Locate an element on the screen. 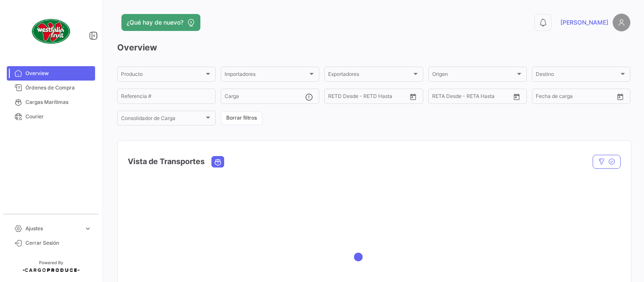 The image size is (644, 282). span: Producto is located at coordinates (162, 75).